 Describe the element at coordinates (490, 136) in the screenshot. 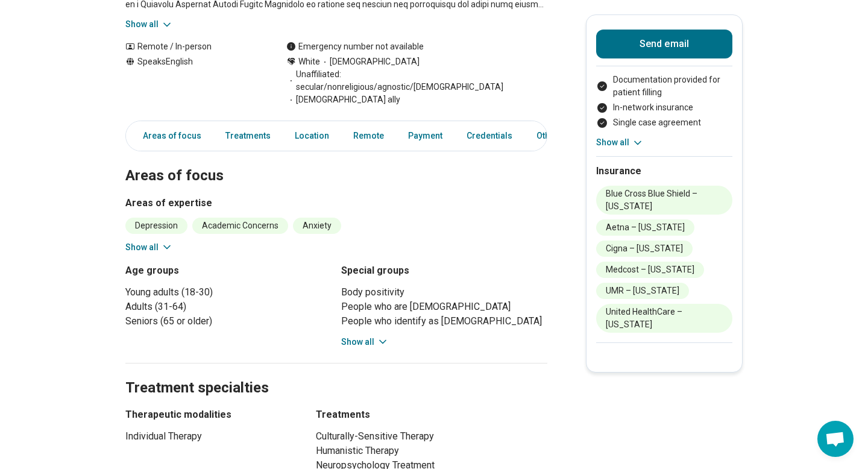

I see `a: Credentials` at that location.